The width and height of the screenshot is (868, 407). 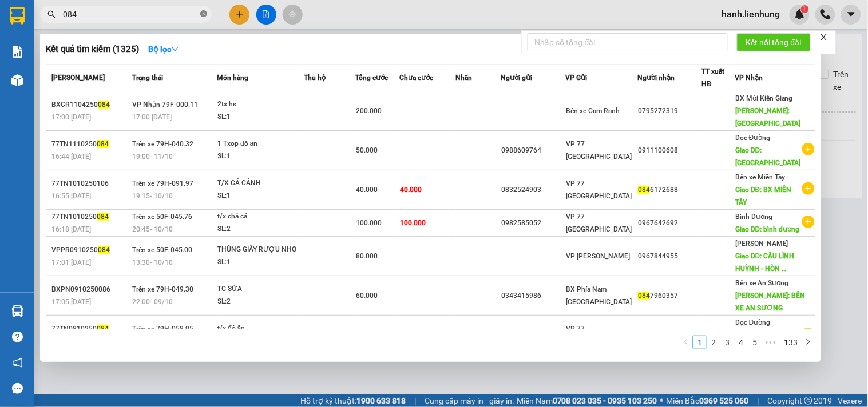 What do you see at coordinates (791, 343) in the screenshot?
I see `a: 133` at bounding box center [791, 343].